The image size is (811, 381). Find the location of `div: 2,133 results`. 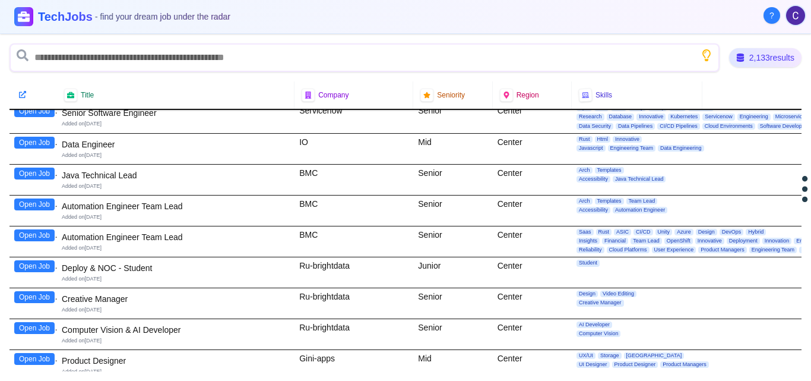

div: 2,133 results is located at coordinates (766, 58).